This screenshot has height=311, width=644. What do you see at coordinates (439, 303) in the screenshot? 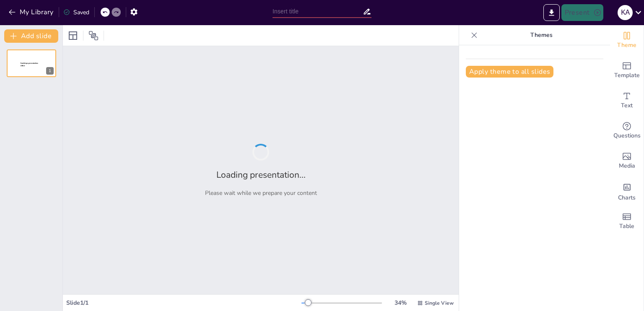
I see `span: Single View` at bounding box center [439, 303].